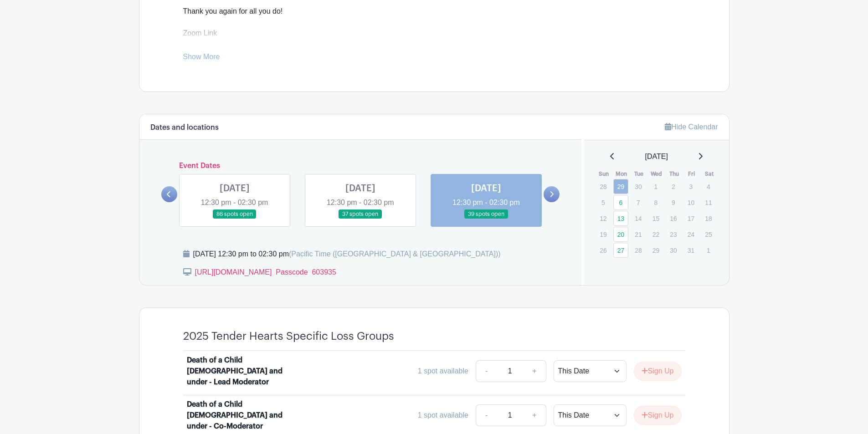 This screenshot has width=868, height=434. What do you see at coordinates (673, 234) in the screenshot?
I see `p: 23` at bounding box center [673, 234].